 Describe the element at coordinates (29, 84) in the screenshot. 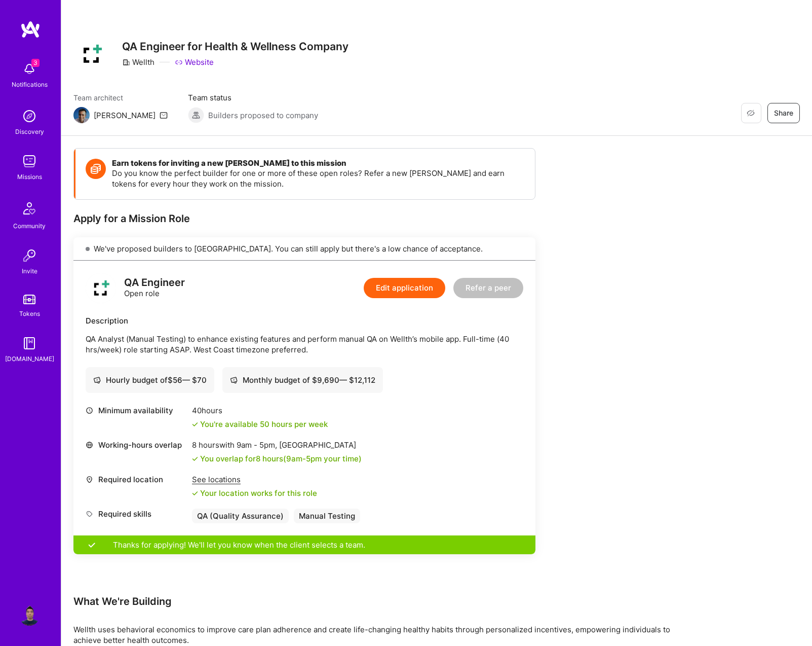

I see `div: Notifications` at that location.